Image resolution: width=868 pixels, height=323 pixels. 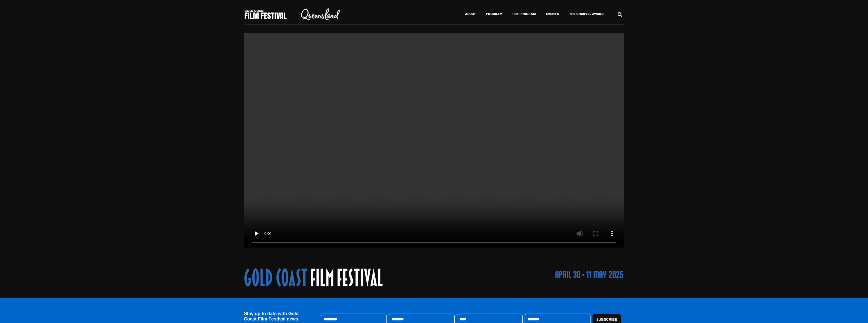 I want to click on a: About, so click(x=471, y=14).